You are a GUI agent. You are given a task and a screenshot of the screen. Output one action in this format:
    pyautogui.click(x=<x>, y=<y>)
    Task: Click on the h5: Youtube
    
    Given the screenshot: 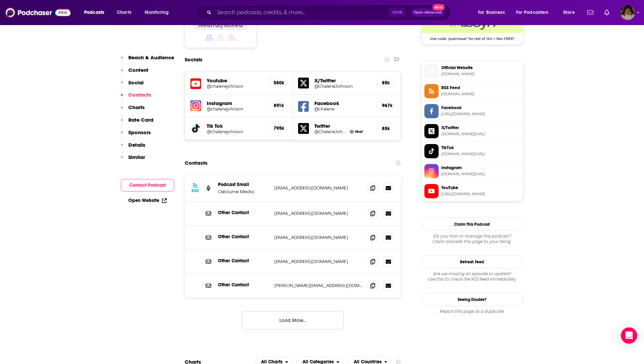 What is the action you would take?
    pyautogui.click(x=234, y=80)
    